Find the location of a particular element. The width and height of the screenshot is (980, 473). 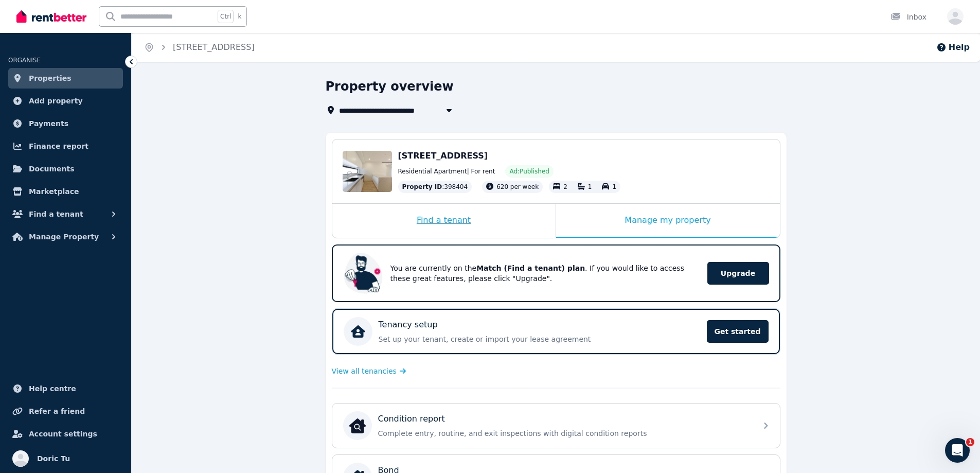

div: Manage my property is located at coordinates (668, 221).